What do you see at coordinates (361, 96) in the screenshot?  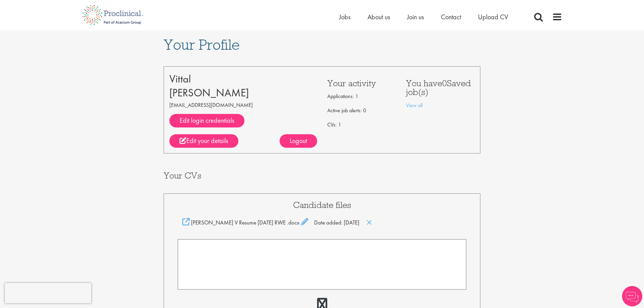 I see `p: Applications: 1` at bounding box center [361, 96].